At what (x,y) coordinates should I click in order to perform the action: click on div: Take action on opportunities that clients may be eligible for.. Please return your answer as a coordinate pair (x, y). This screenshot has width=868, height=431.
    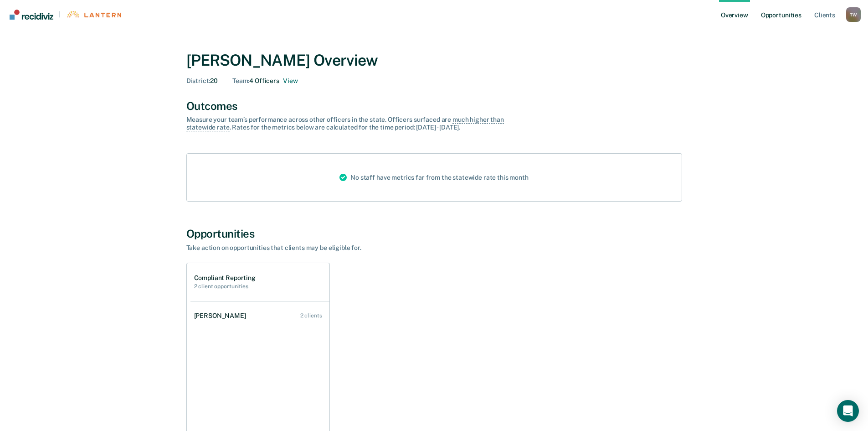
    Looking at the image, I should click on (346, 248).